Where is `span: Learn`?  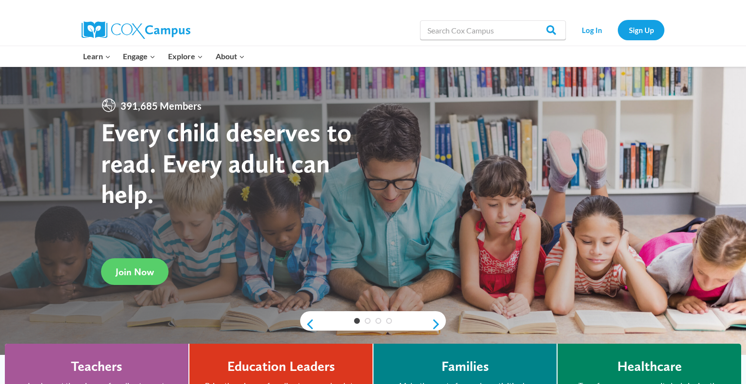
span: Learn is located at coordinates (97, 56).